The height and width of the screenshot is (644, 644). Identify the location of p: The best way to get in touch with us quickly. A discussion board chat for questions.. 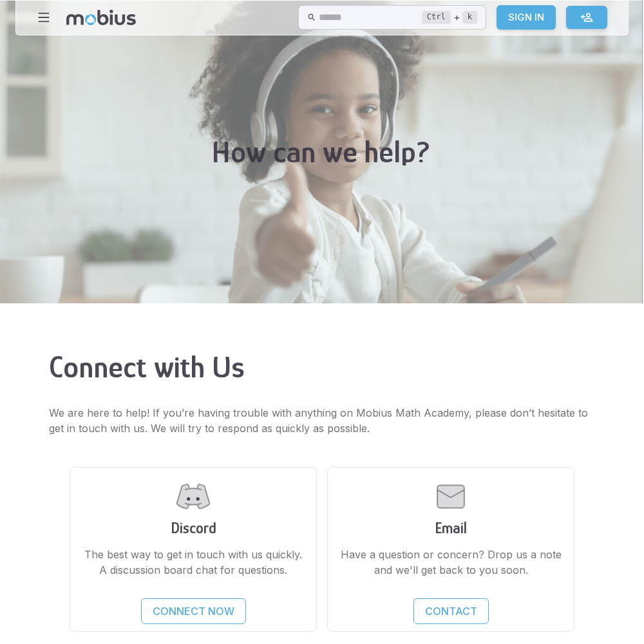
(193, 563).